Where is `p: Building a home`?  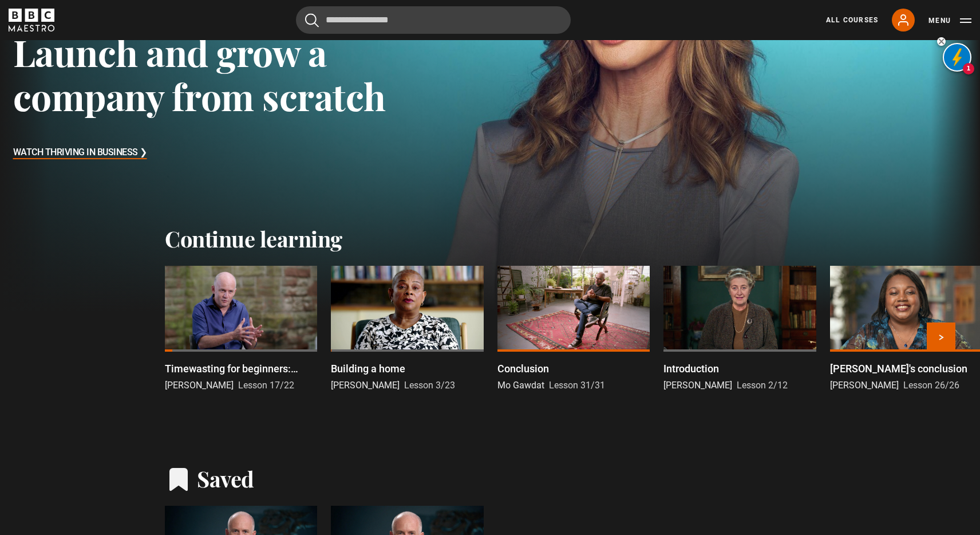 p: Building a home is located at coordinates (368, 368).